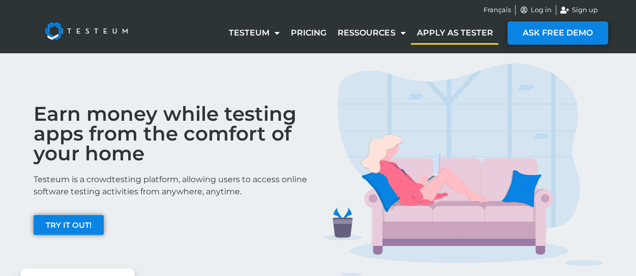 The width and height of the screenshot is (636, 276). I want to click on a: Ressources, so click(371, 33).